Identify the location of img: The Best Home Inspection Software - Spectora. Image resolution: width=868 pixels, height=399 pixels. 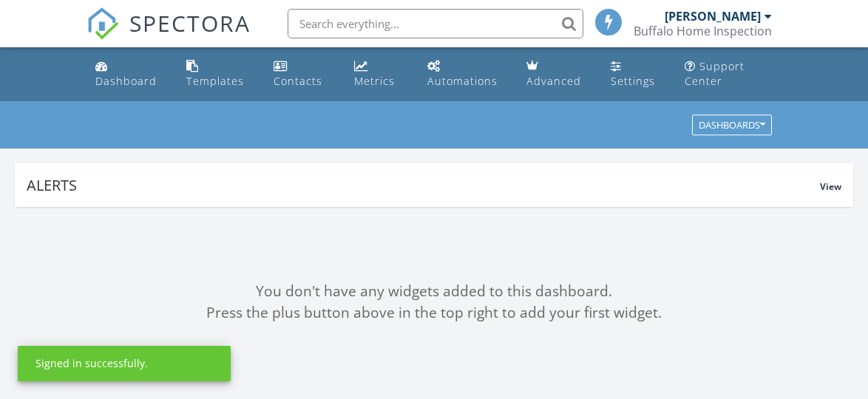
(103, 23).